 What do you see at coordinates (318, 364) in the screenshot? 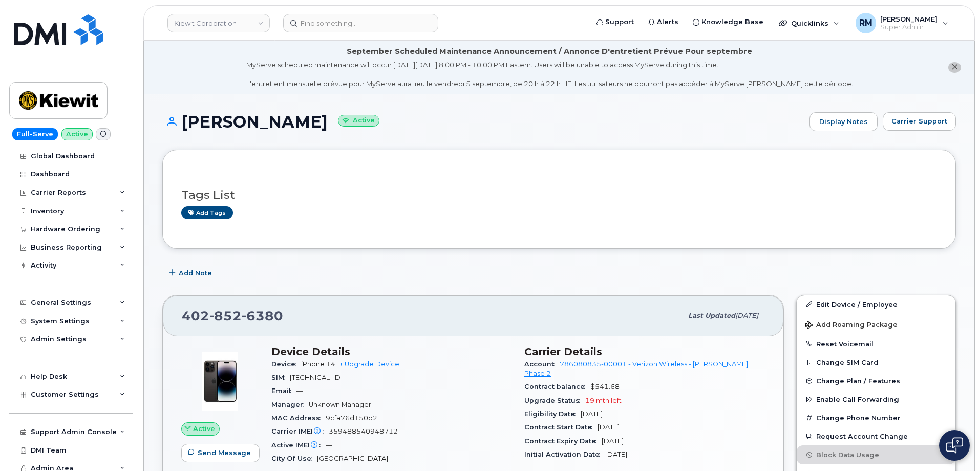
I see `span: iPhone 14` at bounding box center [318, 364].